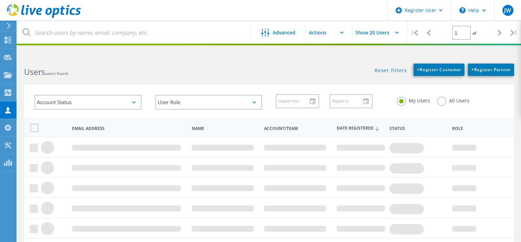  Describe the element at coordinates (439, 70) in the screenshot. I see `span: Register Customer` at that location.